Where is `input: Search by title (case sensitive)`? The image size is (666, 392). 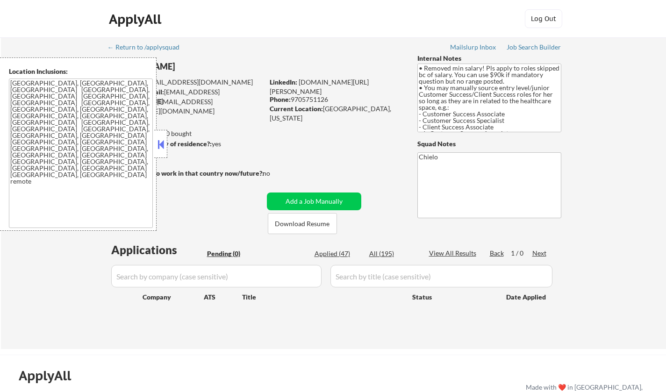
input: Search by title (case sensitive) is located at coordinates (441, 276).